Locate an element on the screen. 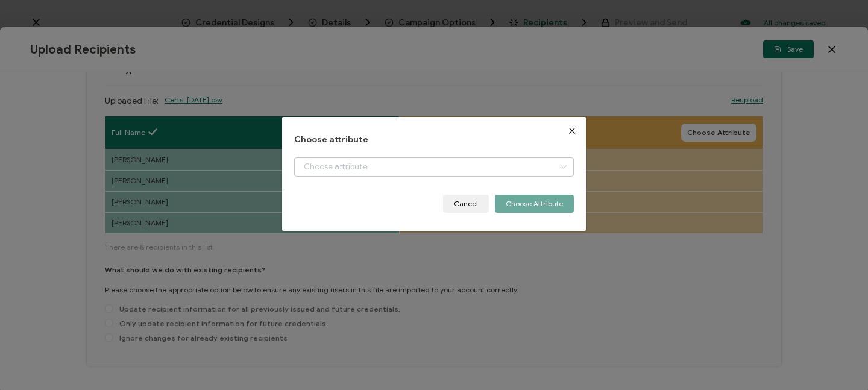 Image resolution: width=868 pixels, height=390 pixels. div: dialog is located at coordinates (434, 173).